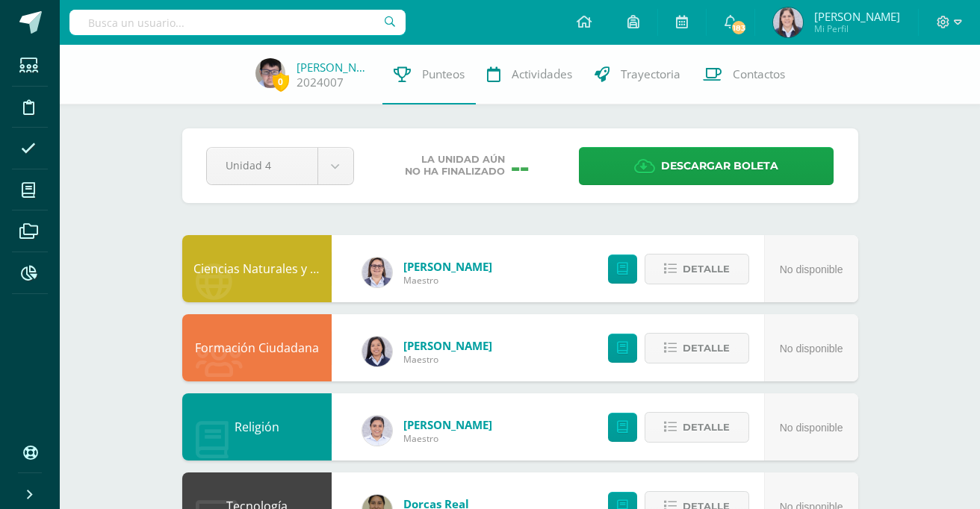 This screenshot has height=509, width=980. What do you see at coordinates (281, 81) in the screenshot?
I see `span: 0` at bounding box center [281, 81].